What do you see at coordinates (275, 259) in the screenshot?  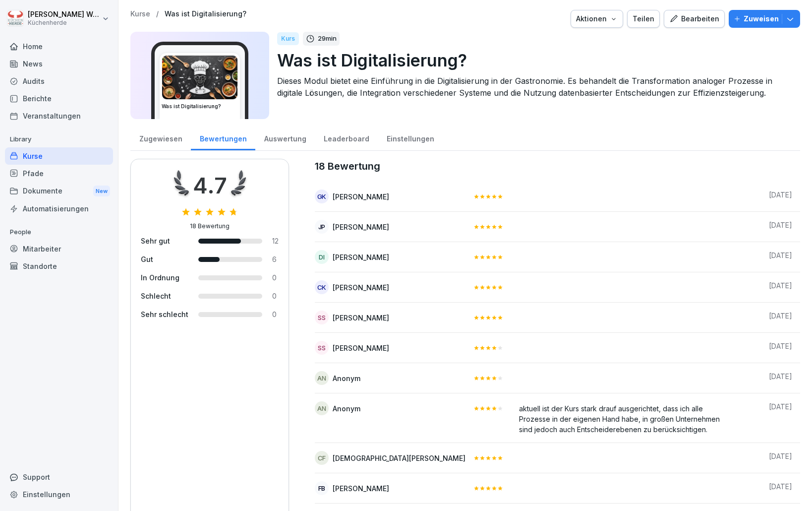 I see `div: 6` at bounding box center [275, 259].